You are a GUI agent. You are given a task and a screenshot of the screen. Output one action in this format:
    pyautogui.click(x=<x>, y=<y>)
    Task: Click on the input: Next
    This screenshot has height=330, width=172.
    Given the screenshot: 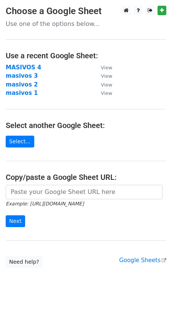 What is the action you would take?
    pyautogui.click(x=15, y=221)
    